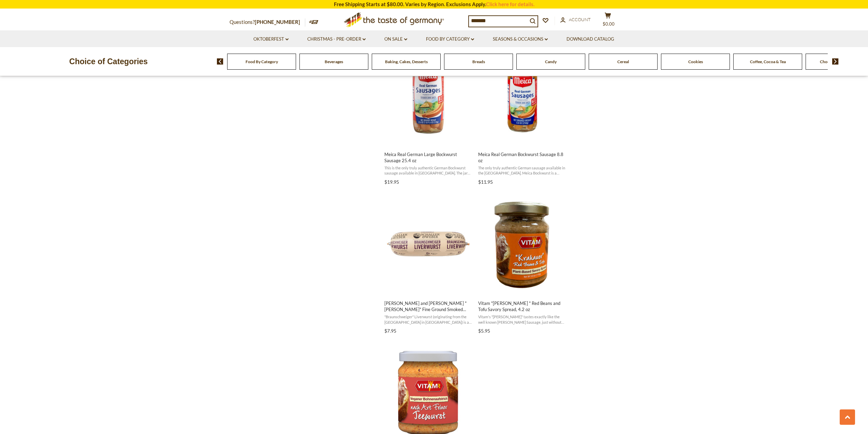 The image size is (868, 434). I want to click on span: $7.95, so click(390, 330).